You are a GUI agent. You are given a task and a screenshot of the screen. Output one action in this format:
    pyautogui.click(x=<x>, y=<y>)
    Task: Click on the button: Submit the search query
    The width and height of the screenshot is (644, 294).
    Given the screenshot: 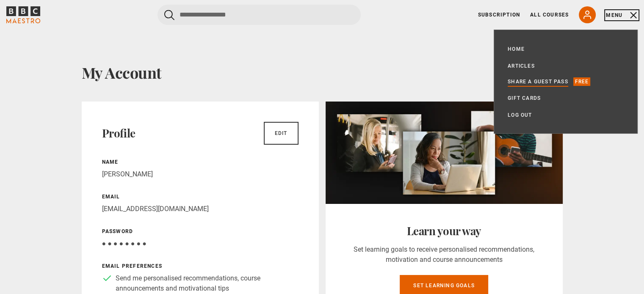 What is the action you would take?
    pyautogui.click(x=170, y=15)
    